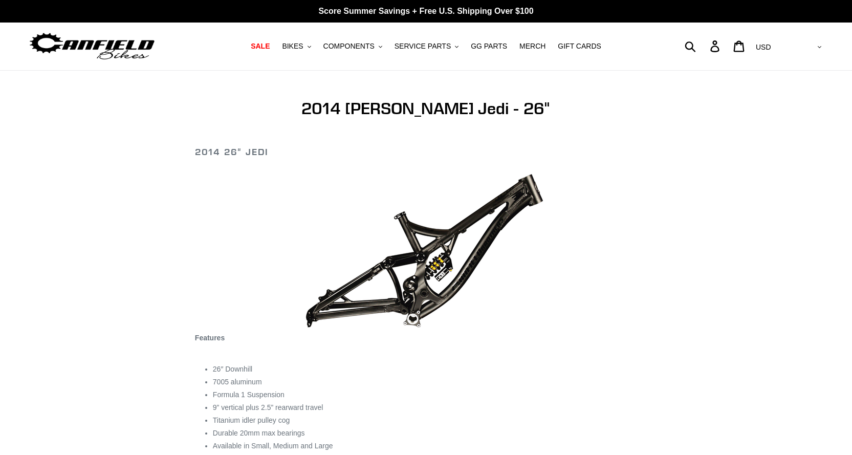 Image resolution: width=852 pixels, height=455 pixels. I want to click on span: COMPONENTS, so click(349, 46).